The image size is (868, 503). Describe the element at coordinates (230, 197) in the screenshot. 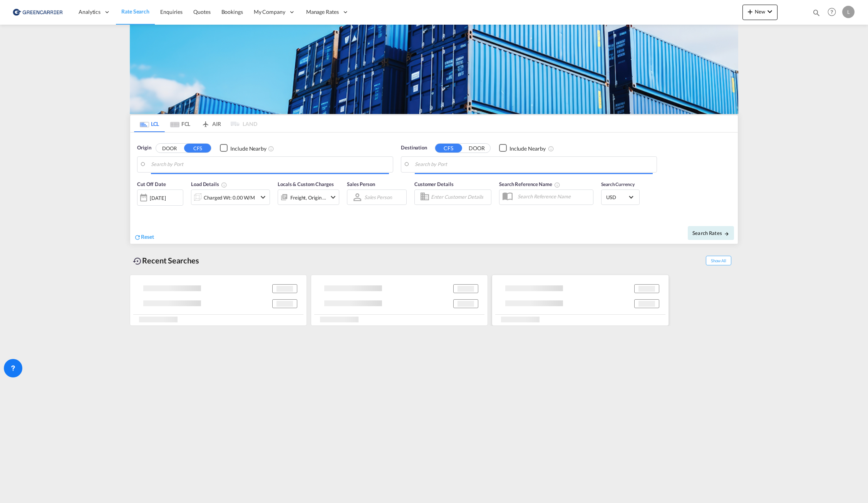

I see `div: Charged Wt: 0.00 W/Micon-chevron-down` at that location.